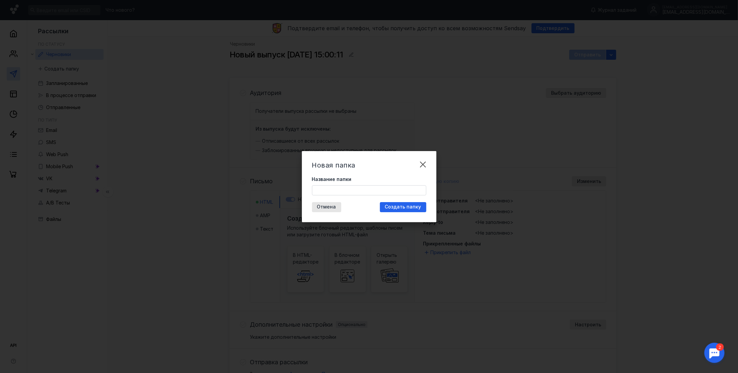  What do you see at coordinates (326, 207) in the screenshot?
I see `button: Отмена` at bounding box center [326, 207].